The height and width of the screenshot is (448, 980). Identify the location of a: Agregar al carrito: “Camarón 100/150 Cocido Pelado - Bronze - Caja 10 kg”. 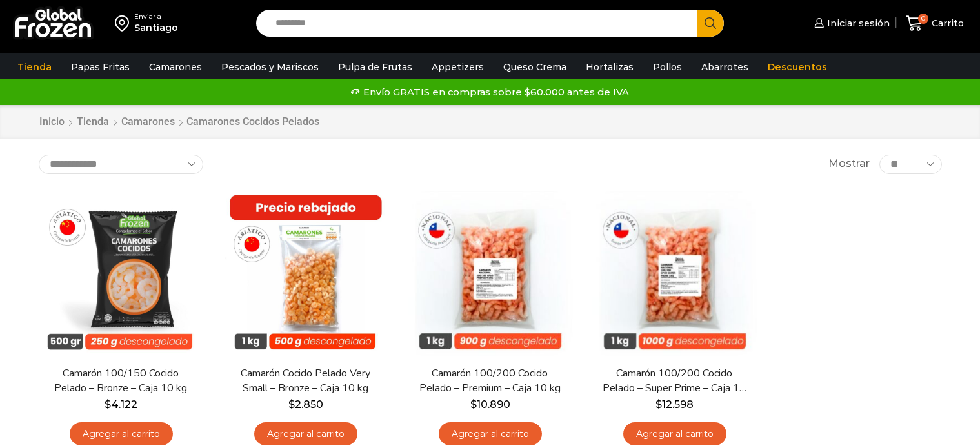
(121, 434).